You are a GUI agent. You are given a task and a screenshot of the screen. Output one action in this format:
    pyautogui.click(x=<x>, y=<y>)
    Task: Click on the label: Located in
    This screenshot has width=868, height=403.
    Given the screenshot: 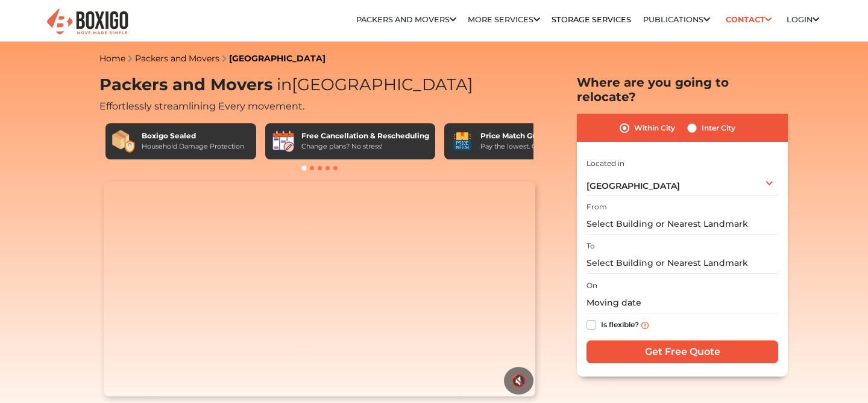 What is the action you would take?
    pyautogui.click(x=605, y=164)
    